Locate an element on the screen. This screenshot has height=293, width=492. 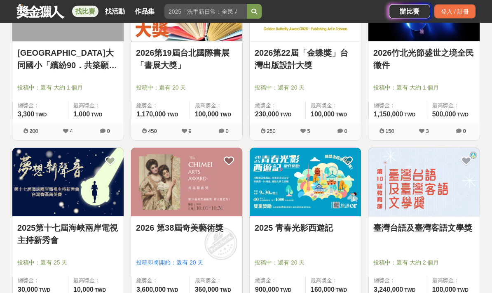
a: 2026第22屆「金蝶獎」台灣出版設計大獎 is located at coordinates (305, 59).